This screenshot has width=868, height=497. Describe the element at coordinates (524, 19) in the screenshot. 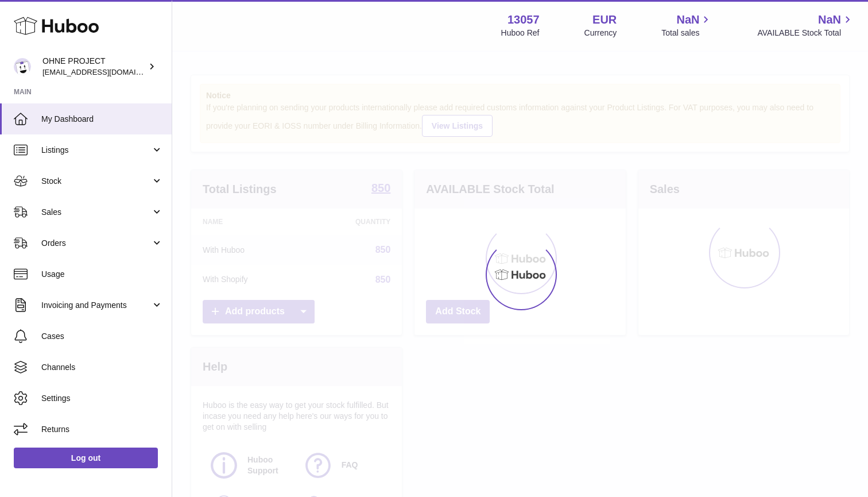

I see `strong: 13057` at that location.